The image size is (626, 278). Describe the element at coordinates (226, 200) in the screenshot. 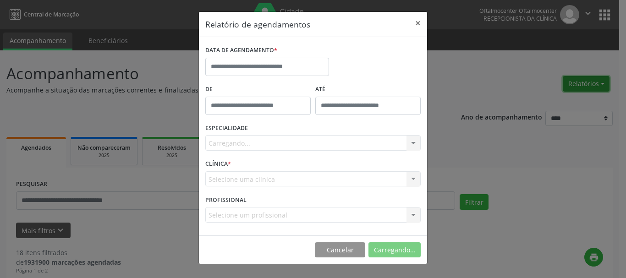

I see `label: PROFISSIONAL` at that location.